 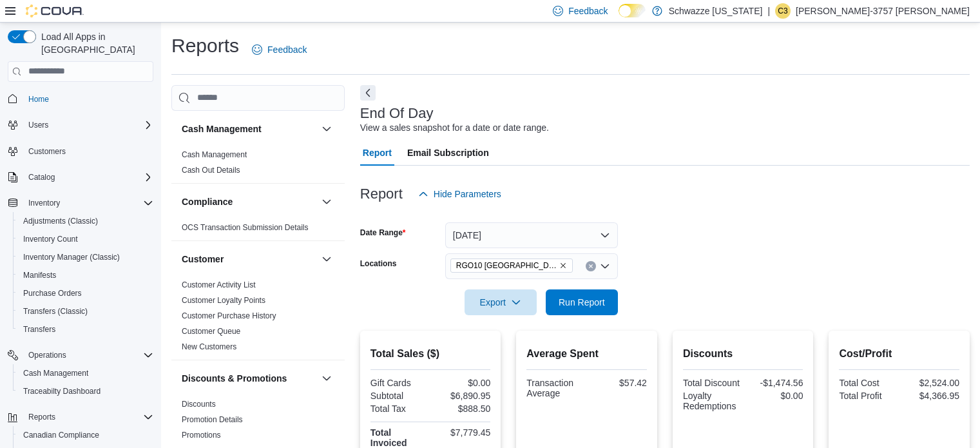 I want to click on span: Promotion Details, so click(x=212, y=420).